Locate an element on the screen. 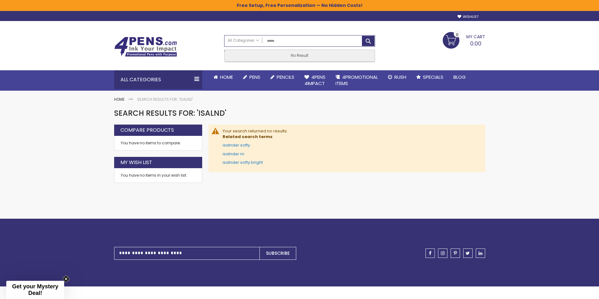 The image size is (599, 299). div: You have no items to compare. is located at coordinates (158, 143).